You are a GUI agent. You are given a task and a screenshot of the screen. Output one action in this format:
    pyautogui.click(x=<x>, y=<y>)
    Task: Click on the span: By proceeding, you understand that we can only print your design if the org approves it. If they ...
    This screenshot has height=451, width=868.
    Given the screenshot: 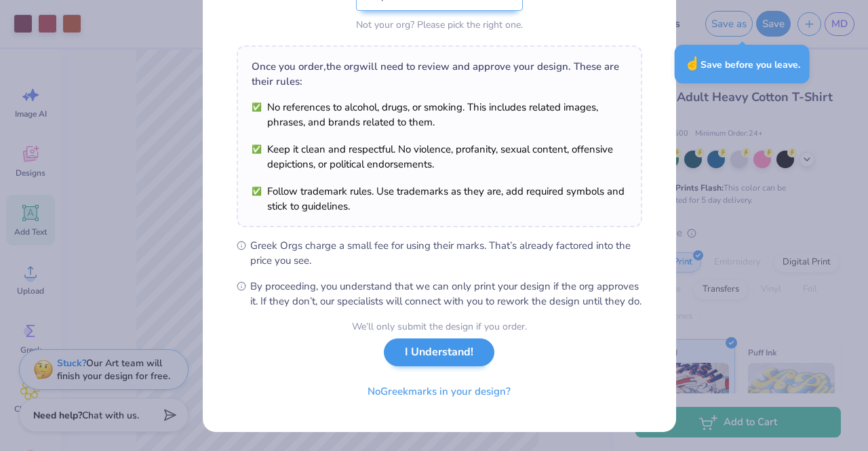 What is the action you would take?
    pyautogui.click(x=446, y=293)
    